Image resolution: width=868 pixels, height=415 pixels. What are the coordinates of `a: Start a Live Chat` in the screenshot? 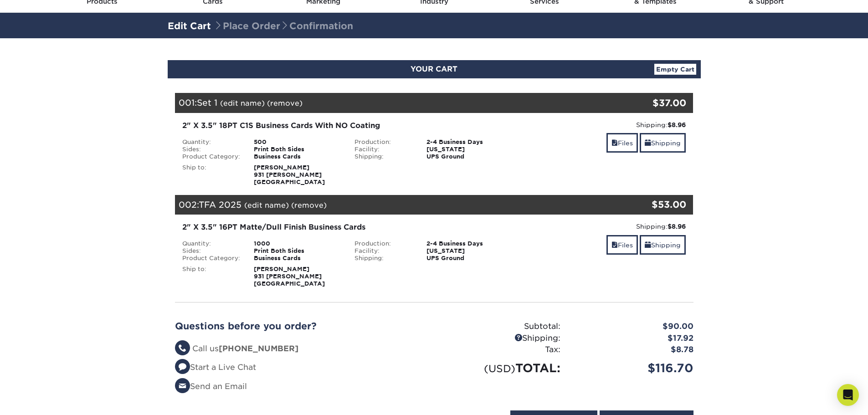 It's located at (216, 367).